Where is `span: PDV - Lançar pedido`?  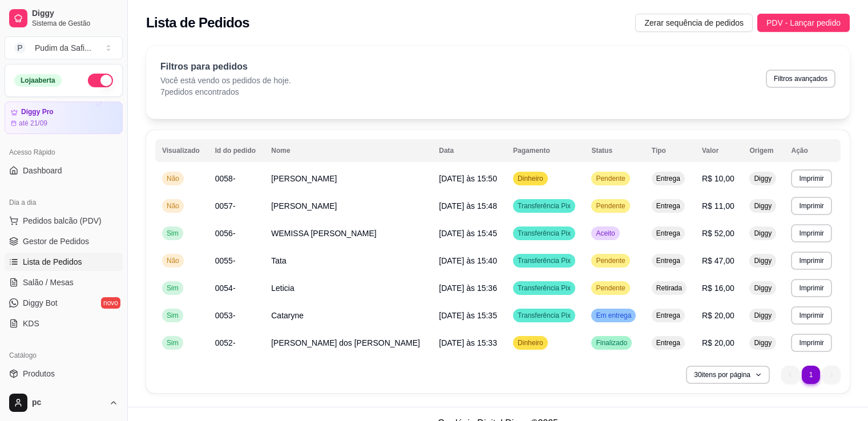 span: PDV - Lançar pedido is located at coordinates (803, 23).